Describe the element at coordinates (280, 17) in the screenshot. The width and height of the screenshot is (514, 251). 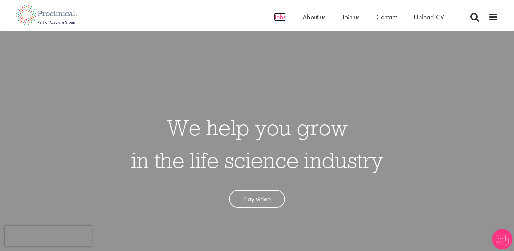
I see `span: Jobs` at that location.